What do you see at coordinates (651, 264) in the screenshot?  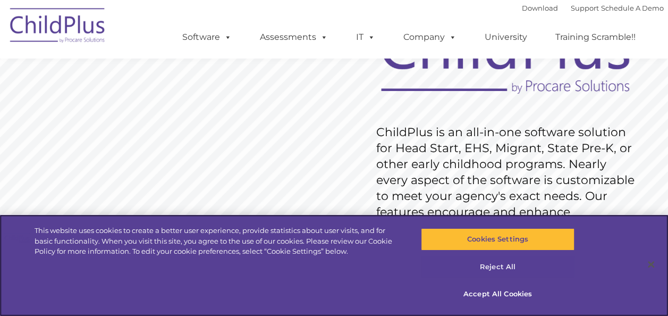 I see `button: Close` at bounding box center [651, 264].